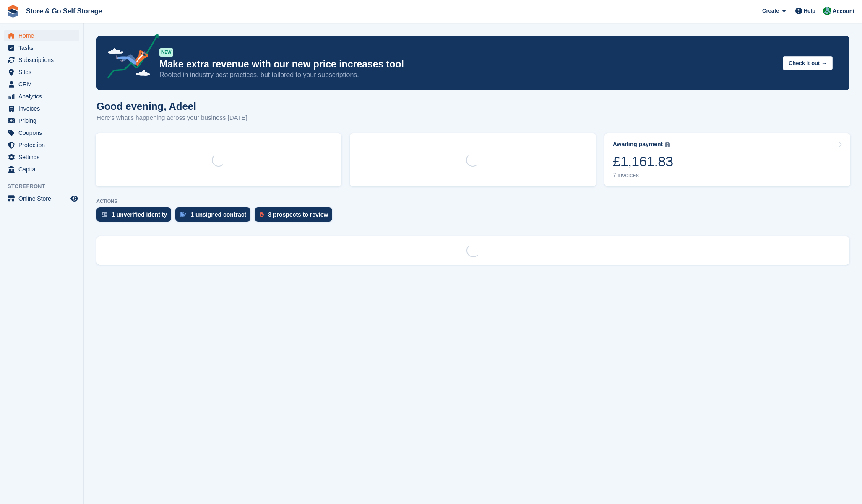 The height and width of the screenshot is (504, 862). I want to click on div: NEW, so click(166, 52).